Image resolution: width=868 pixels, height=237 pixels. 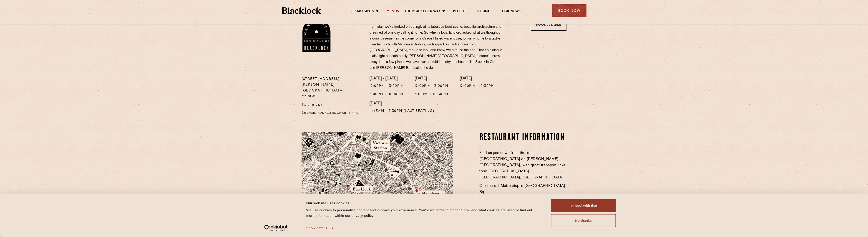 I want to click on a: The Blacklock Way, so click(x=423, y=12).